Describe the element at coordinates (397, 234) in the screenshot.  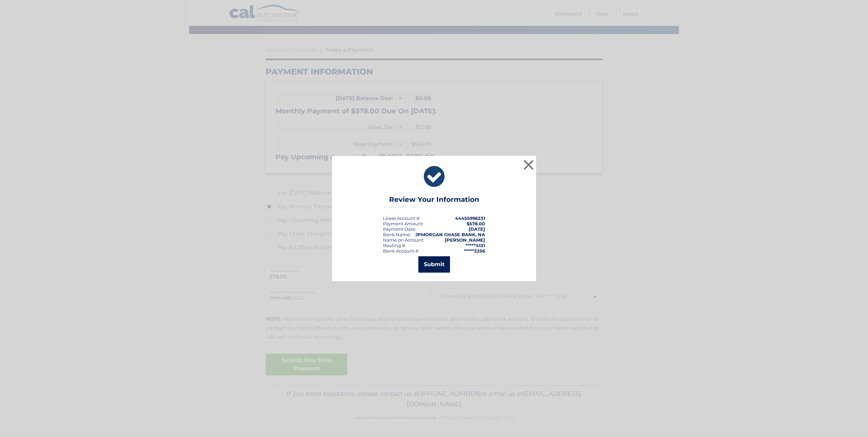
I see `div: Bank Name:` at that location.